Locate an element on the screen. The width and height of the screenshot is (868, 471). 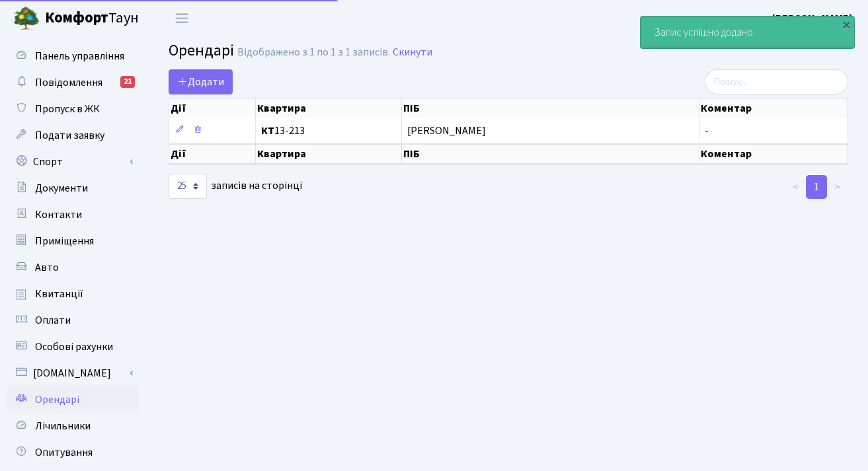
div: Відображено з 1 по 1 з 1 записів. is located at coordinates (313, 52).